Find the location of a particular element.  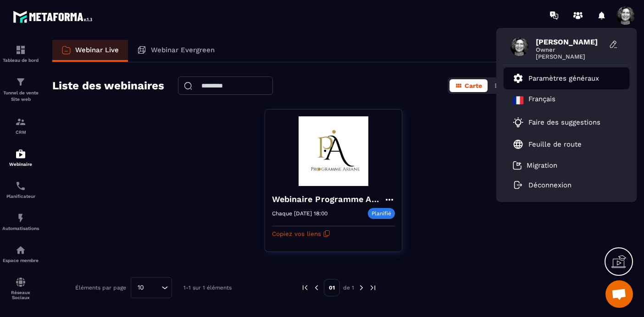

a: automationsautomationsWebinaire is located at coordinates (21, 158).